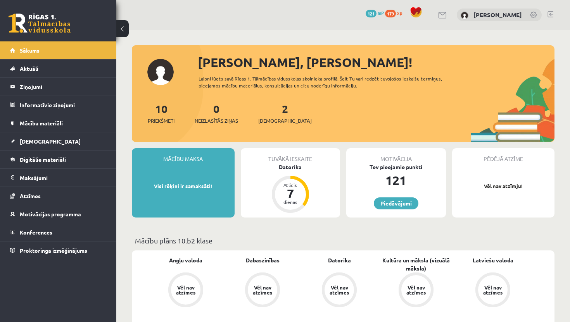  I want to click on span: Priekšmeti, so click(161, 121).